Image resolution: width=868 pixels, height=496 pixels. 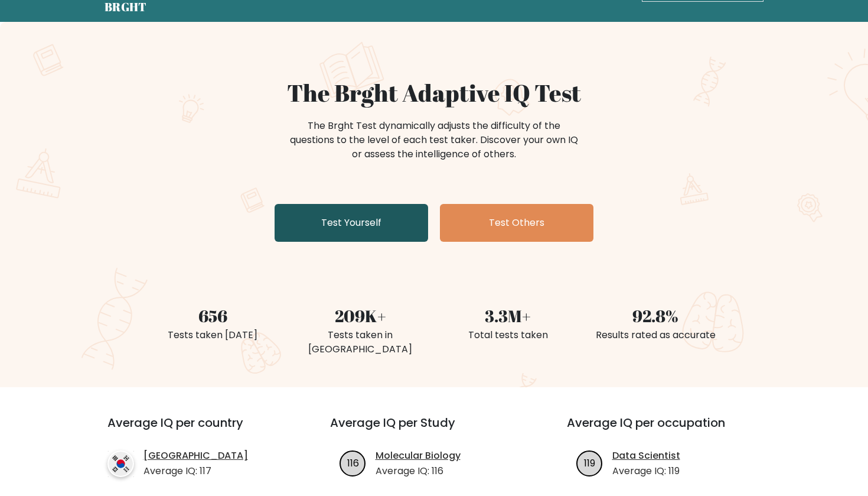 What do you see at coordinates (434, 430) in the screenshot?
I see `h3: Average IQ per Study` at bounding box center [434, 430].